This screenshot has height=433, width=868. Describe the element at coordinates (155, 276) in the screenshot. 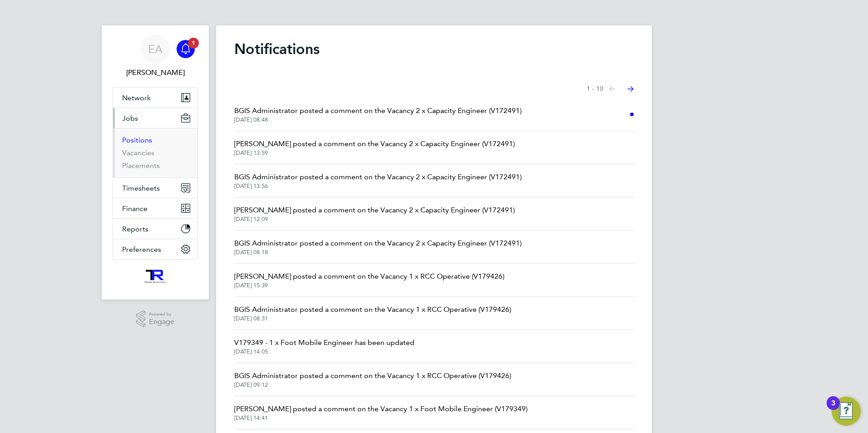

I see `a: Go to home page` at that location.